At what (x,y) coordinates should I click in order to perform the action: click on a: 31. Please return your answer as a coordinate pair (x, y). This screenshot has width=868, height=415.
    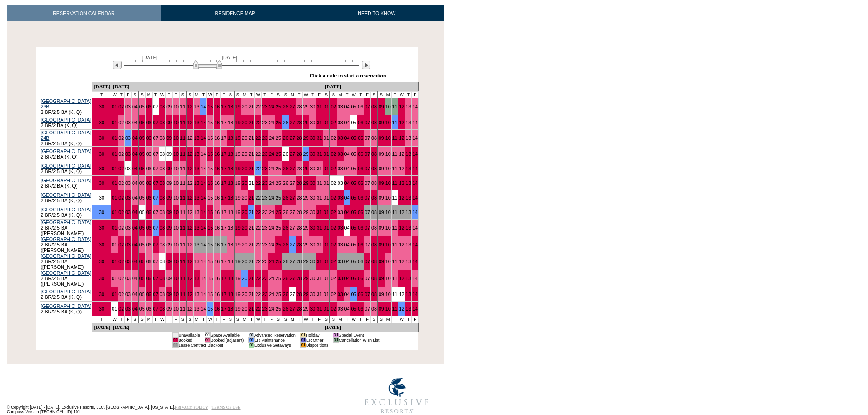
    Looking at the image, I should click on (320, 169).